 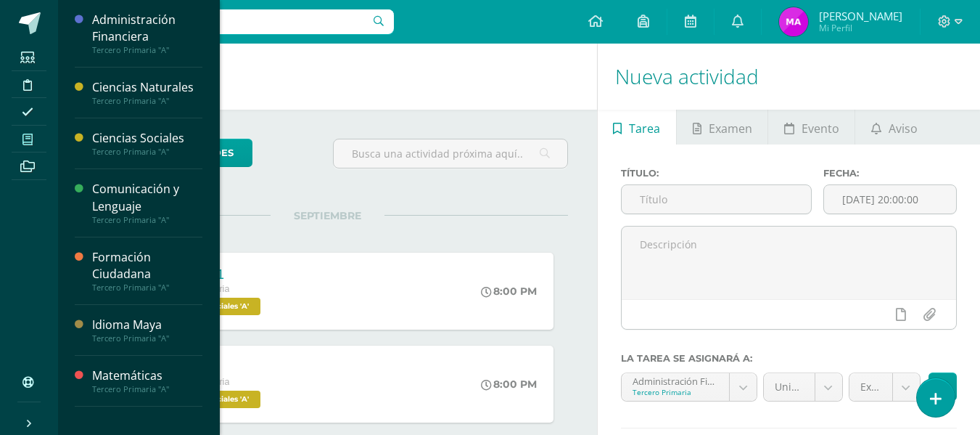 I want to click on div: Administración Financiera, so click(x=147, y=29).